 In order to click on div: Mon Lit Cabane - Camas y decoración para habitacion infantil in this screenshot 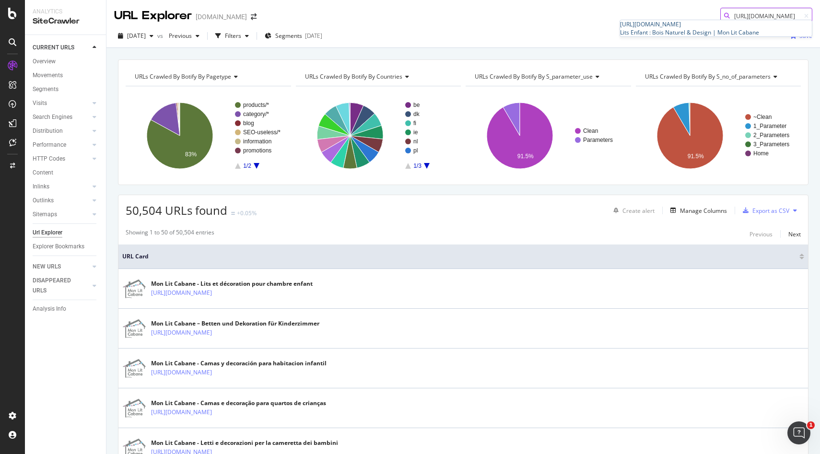, I will do `click(239, 363)`.